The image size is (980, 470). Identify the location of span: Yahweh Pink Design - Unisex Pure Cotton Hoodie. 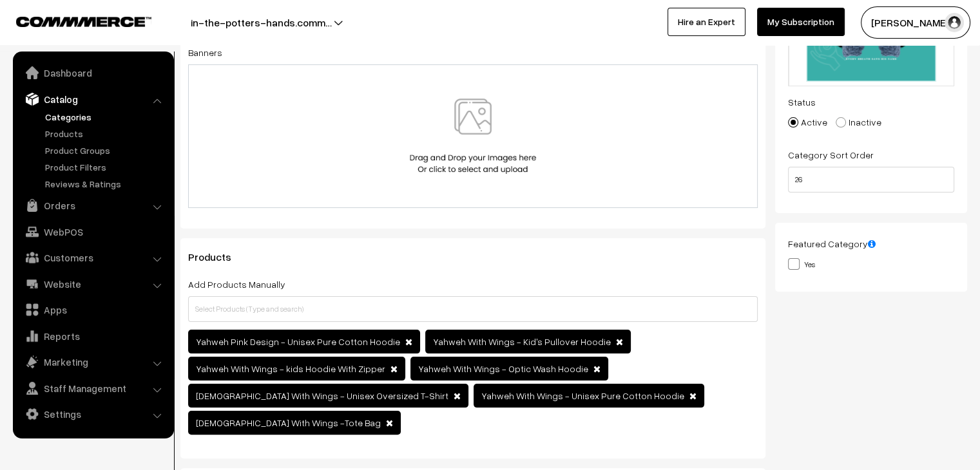
(298, 341).